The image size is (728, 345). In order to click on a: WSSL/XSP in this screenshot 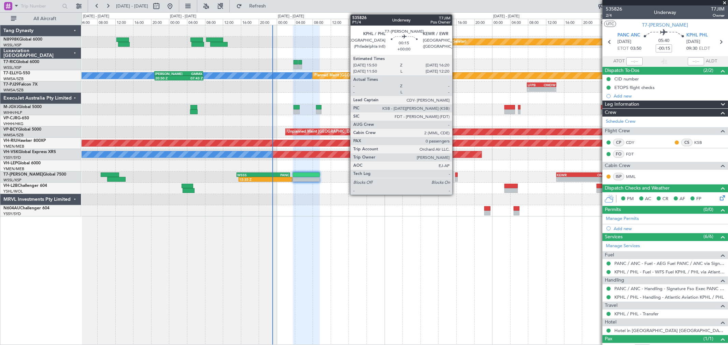, I will do `click(12, 45)`.